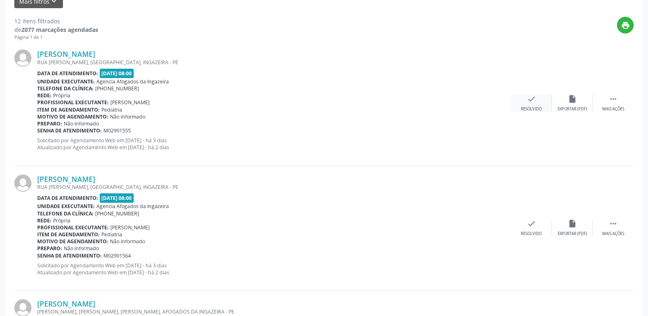 The width and height of the screenshot is (648, 316). What do you see at coordinates (117, 130) in the screenshot?
I see `span: M02901555` at bounding box center [117, 130].